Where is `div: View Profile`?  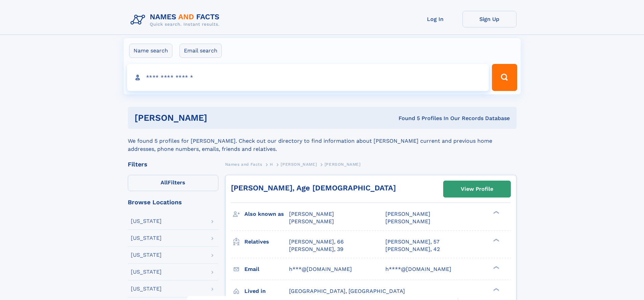 div: View Profile is located at coordinates (477, 189).